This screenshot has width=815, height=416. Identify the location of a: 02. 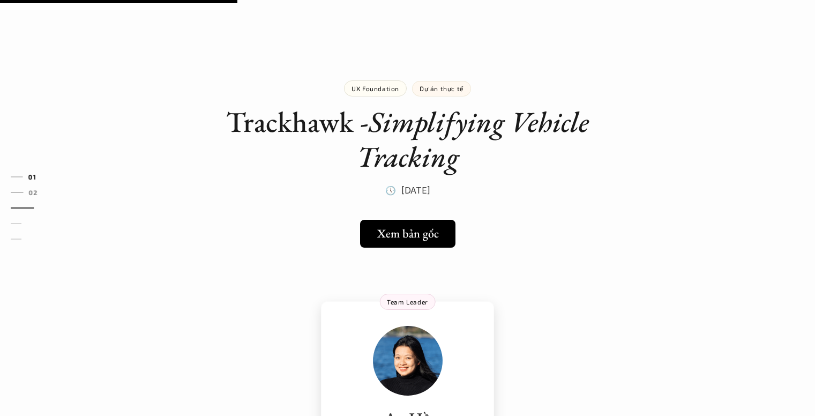
(36, 192).